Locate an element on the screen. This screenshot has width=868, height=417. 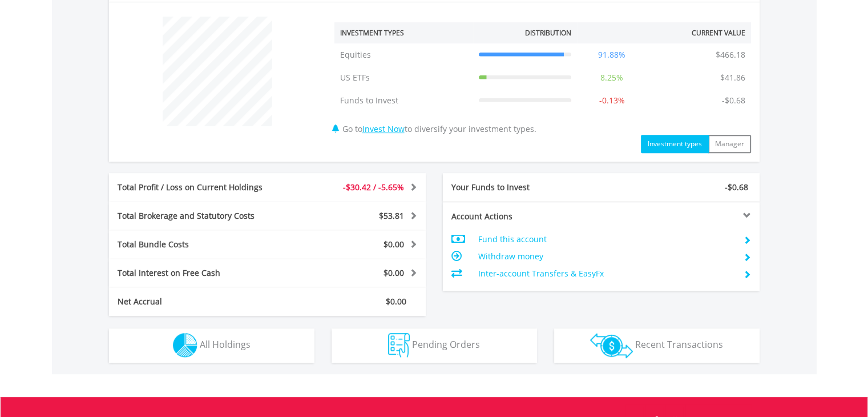
div: Your Funds to Invest is located at coordinates (522, 188).